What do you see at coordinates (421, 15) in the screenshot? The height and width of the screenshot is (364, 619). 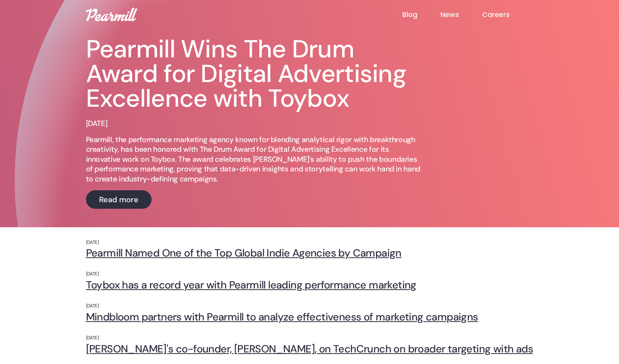 I see `a: Blog` at bounding box center [421, 15].